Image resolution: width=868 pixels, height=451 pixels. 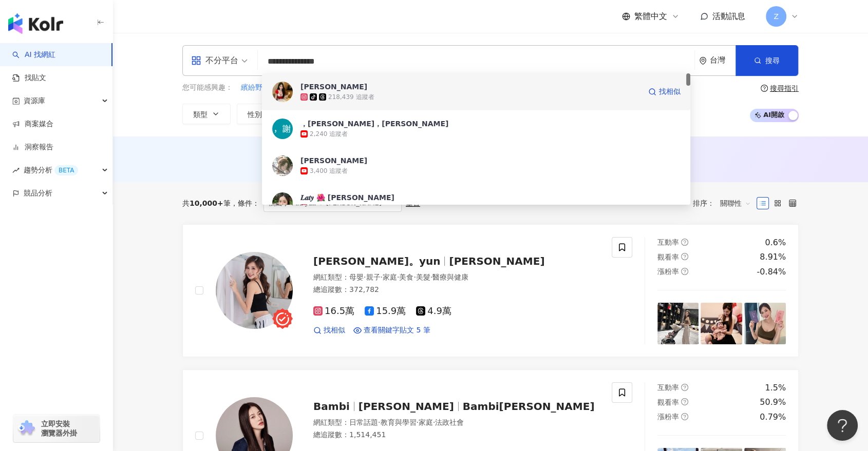 What do you see at coordinates (206, 203) in the screenshot?
I see `div: 共 筆` at bounding box center [206, 203].